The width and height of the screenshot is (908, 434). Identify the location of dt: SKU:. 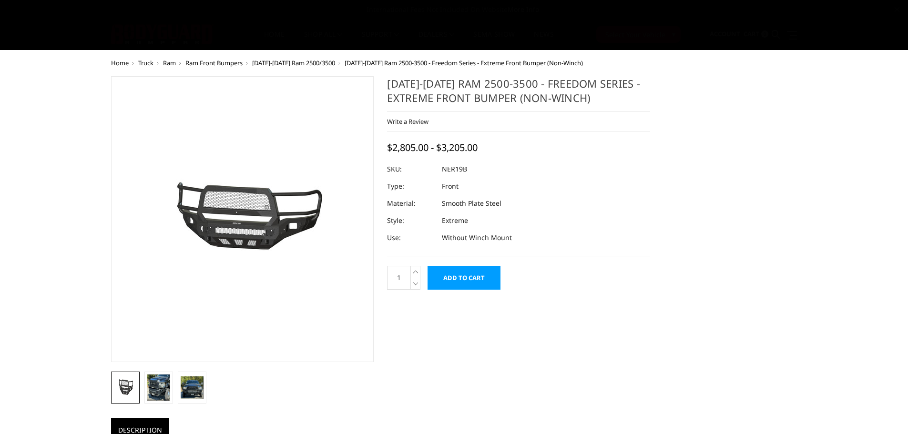
(411, 169).